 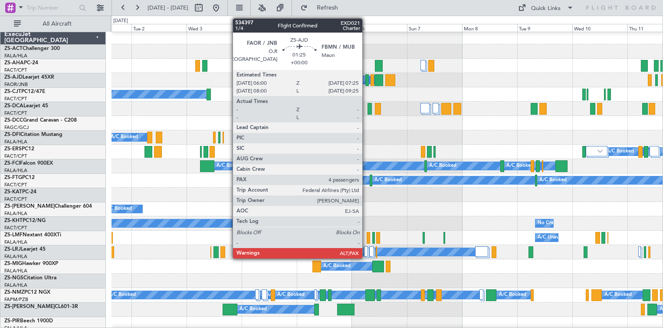 I want to click on span: ZS-ERS, so click(x=13, y=149).